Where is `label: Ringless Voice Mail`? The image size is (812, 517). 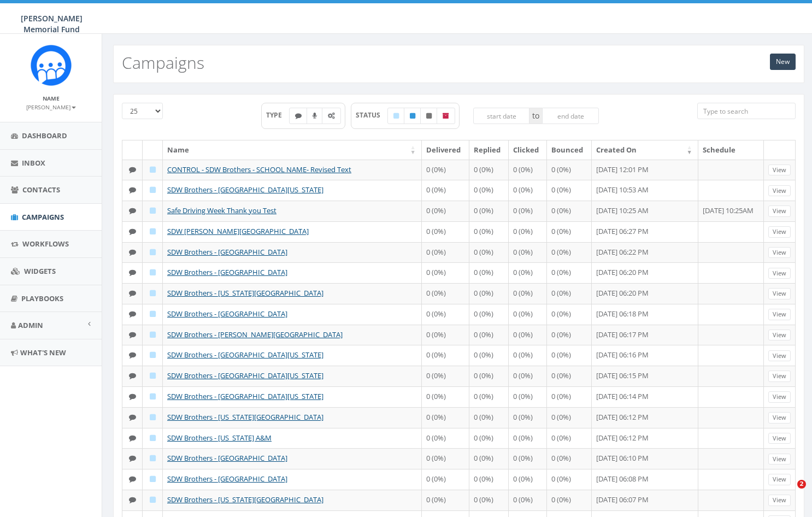 label: Ringless Voice Mail is located at coordinates (315, 116).